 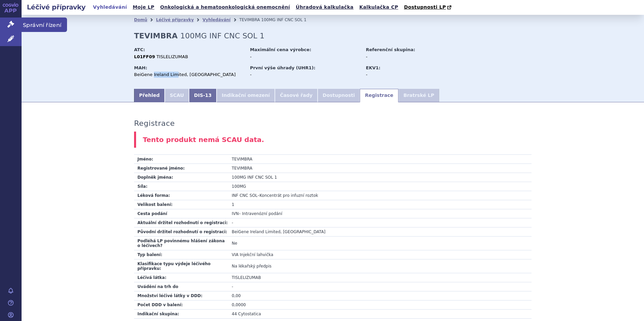 What do you see at coordinates (141, 20) in the screenshot?
I see `a: Domů` at bounding box center [141, 20].